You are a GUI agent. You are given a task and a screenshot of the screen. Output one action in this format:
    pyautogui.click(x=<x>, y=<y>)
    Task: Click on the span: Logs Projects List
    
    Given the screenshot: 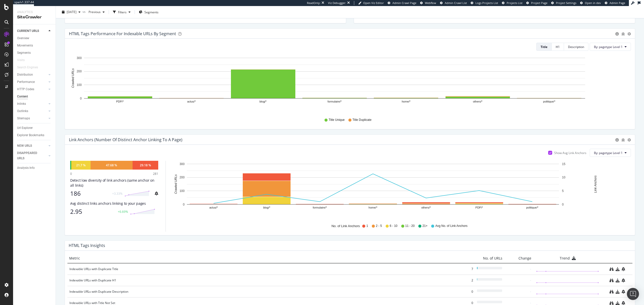 What is the action you would take?
    pyautogui.click(x=487, y=2)
    